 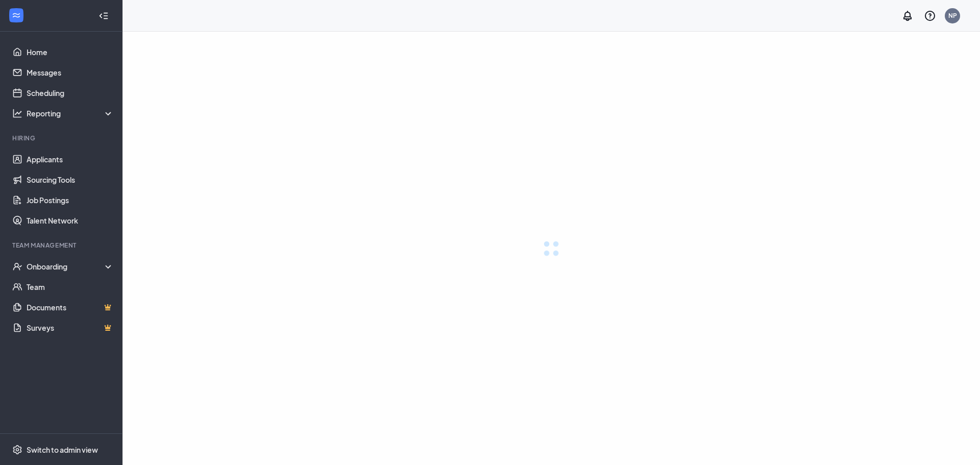 What do you see at coordinates (69, 327) in the screenshot?
I see `a: SurveysCrown` at bounding box center [69, 327].